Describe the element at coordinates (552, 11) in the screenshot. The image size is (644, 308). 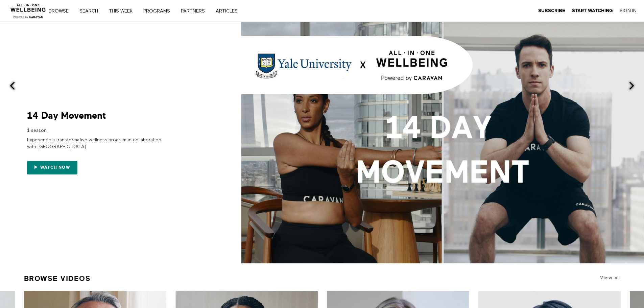
I see `a: Subscribe` at that location.